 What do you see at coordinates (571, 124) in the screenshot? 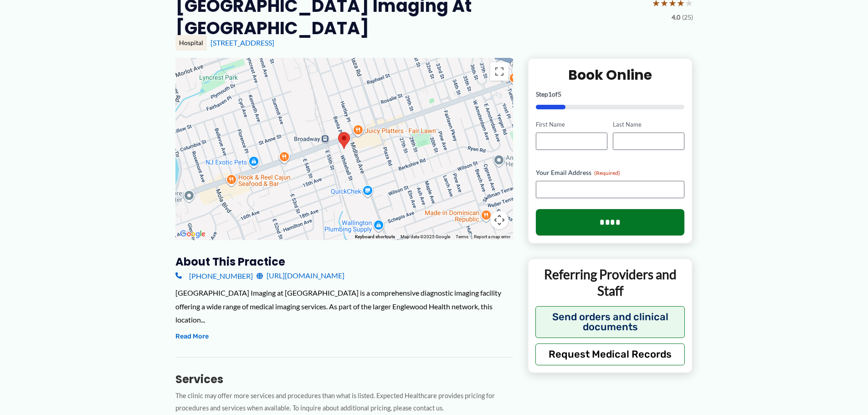
I see `label: First Name` at bounding box center [571, 124].